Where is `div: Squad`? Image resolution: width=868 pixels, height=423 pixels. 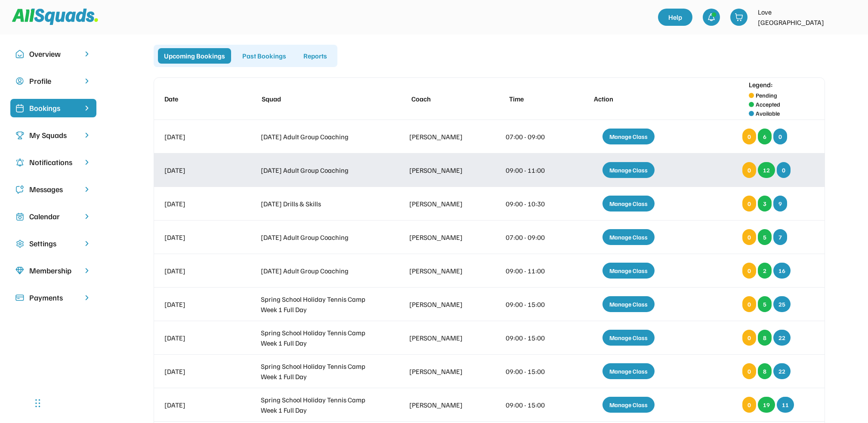
div: Squad is located at coordinates (320, 99).